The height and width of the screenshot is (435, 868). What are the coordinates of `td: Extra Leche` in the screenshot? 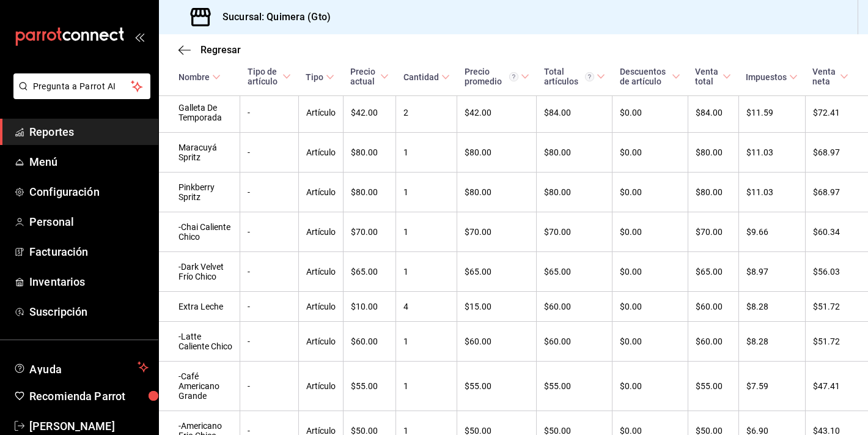 It's located at (200, 307).